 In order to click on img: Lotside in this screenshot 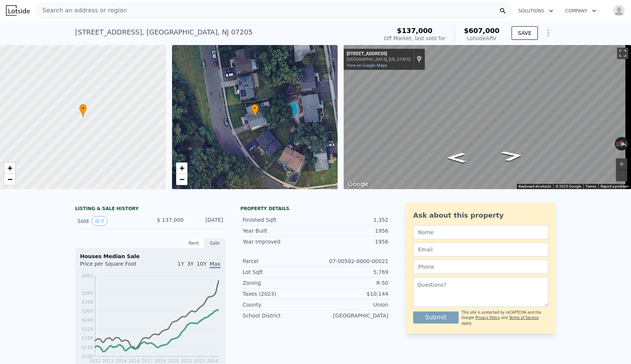, I will do `click(18, 10)`.